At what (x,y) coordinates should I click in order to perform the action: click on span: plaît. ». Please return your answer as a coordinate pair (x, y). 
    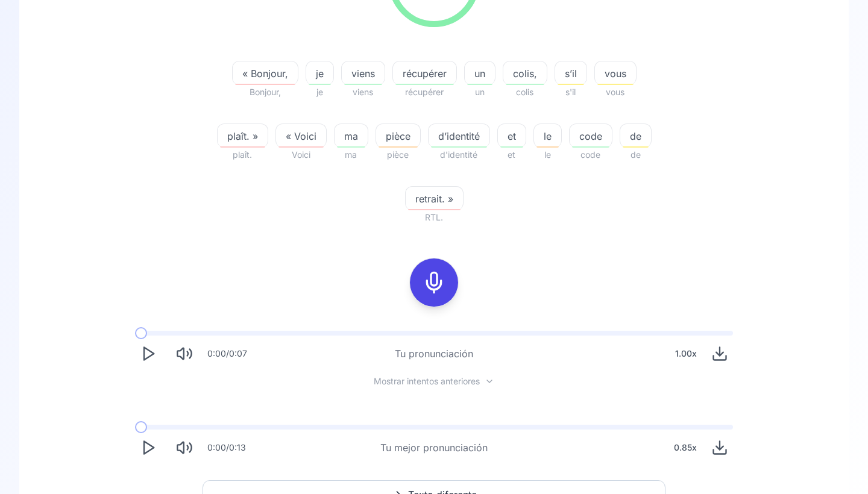
    Looking at the image, I should click on (243, 136).